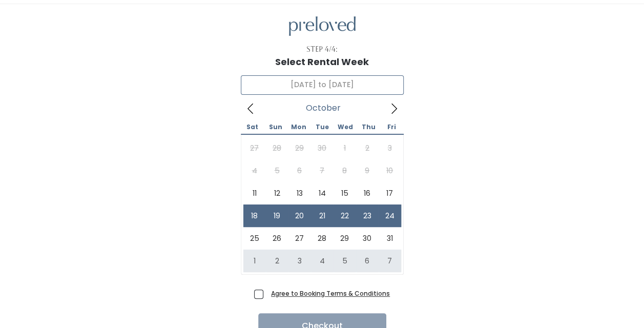 This screenshot has height=328, width=644. What do you see at coordinates (300, 238) in the screenshot?
I see `span: October 27, 2025` at bounding box center [300, 238].